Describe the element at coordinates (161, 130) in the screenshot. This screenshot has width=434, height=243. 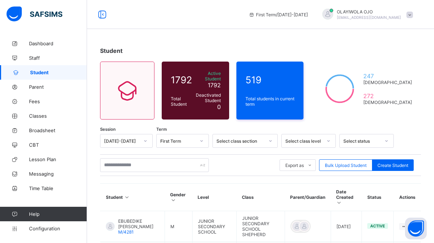
I see `span: Term` at that location.